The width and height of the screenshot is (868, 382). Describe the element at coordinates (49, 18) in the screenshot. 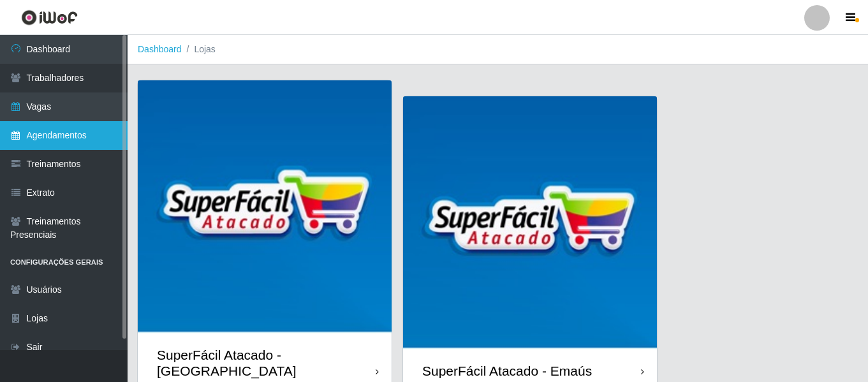

I see `img: CoreUI Logo` at that location.